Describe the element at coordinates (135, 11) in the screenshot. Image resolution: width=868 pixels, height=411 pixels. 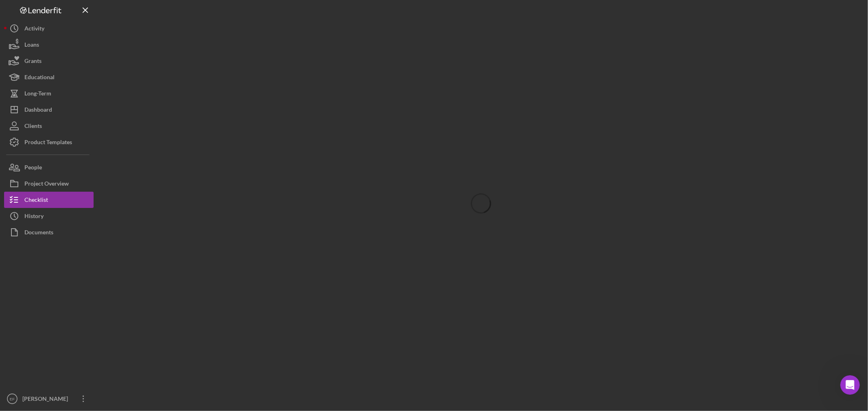
I see `button: Home` at that location.